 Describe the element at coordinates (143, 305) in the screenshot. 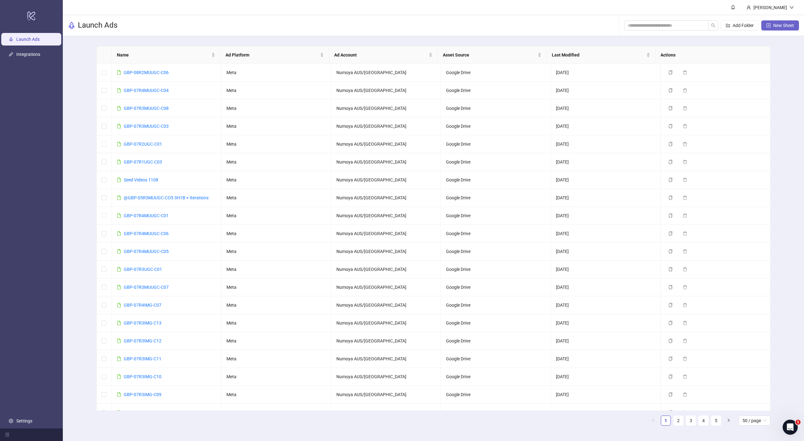

I see `a: GBP-07R4IMG-C07` at that location.